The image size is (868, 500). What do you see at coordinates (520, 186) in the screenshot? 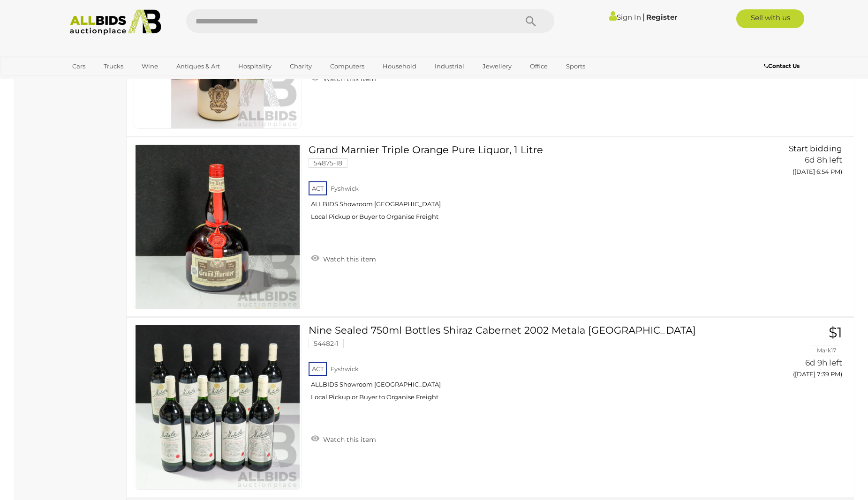
I see `a: Grand Marnier Triple Orange Pure Liquor, 1 Litre 54875-18 ACT Fyshwick ALLBIDS Showroom [GEOGRAPH...` at bounding box center [520, 186].